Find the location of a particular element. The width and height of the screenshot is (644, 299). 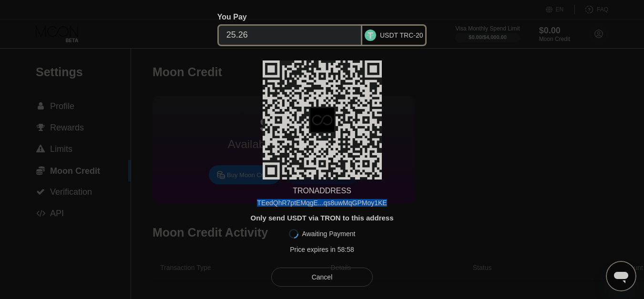

div: USDT TRC-20 is located at coordinates (402, 35).